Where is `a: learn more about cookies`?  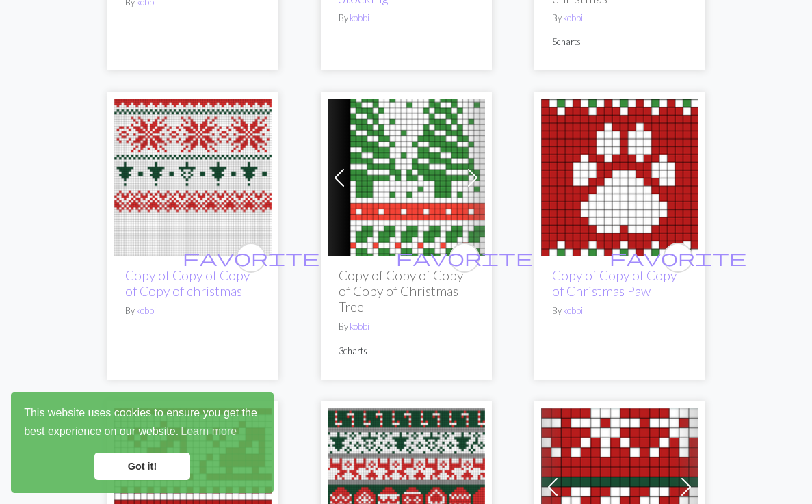 a: learn more about cookies is located at coordinates (209, 431).